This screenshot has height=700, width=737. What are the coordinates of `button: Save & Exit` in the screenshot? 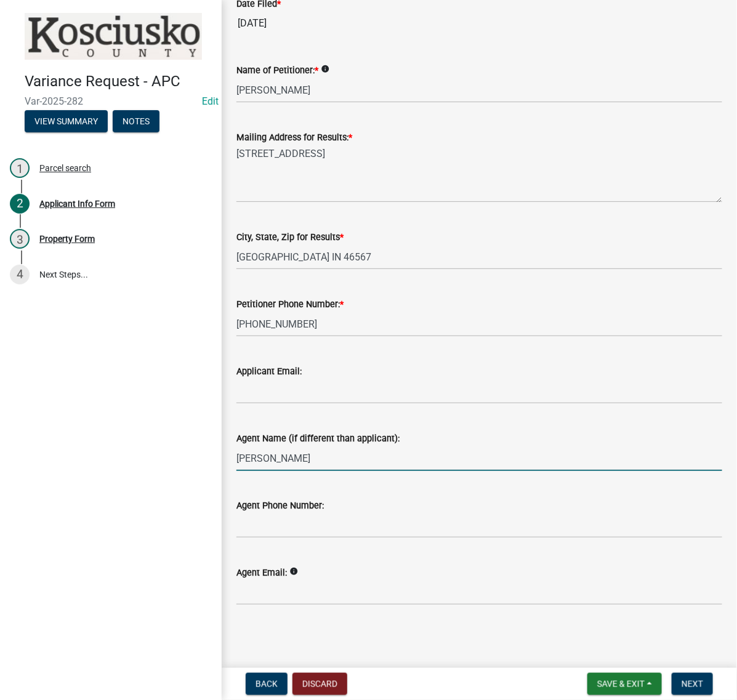 It's located at (624, 684).